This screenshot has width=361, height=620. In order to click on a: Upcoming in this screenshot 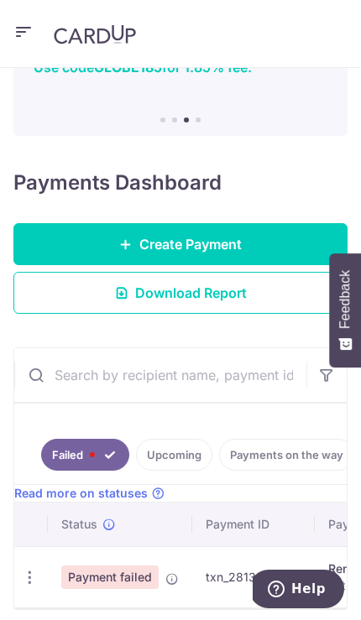, I will do `click(174, 455)`.